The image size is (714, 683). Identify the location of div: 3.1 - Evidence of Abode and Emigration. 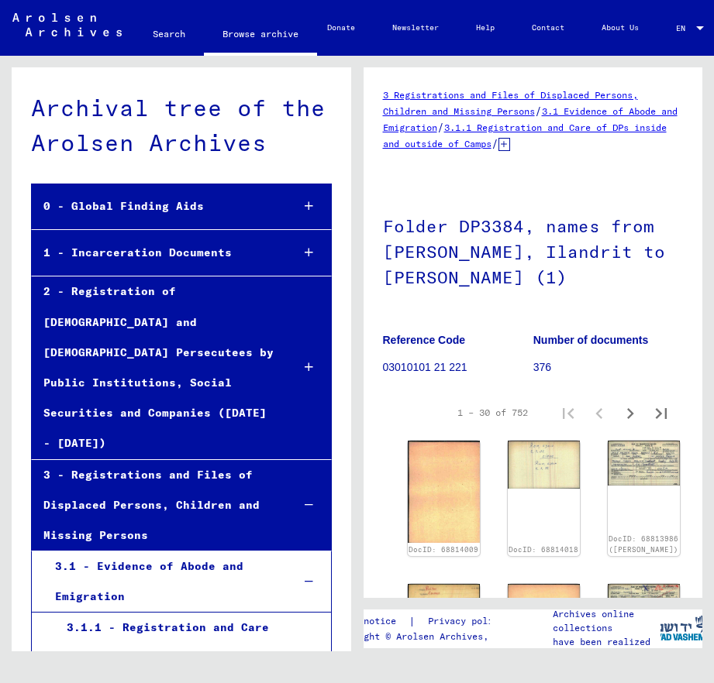
(161, 582).